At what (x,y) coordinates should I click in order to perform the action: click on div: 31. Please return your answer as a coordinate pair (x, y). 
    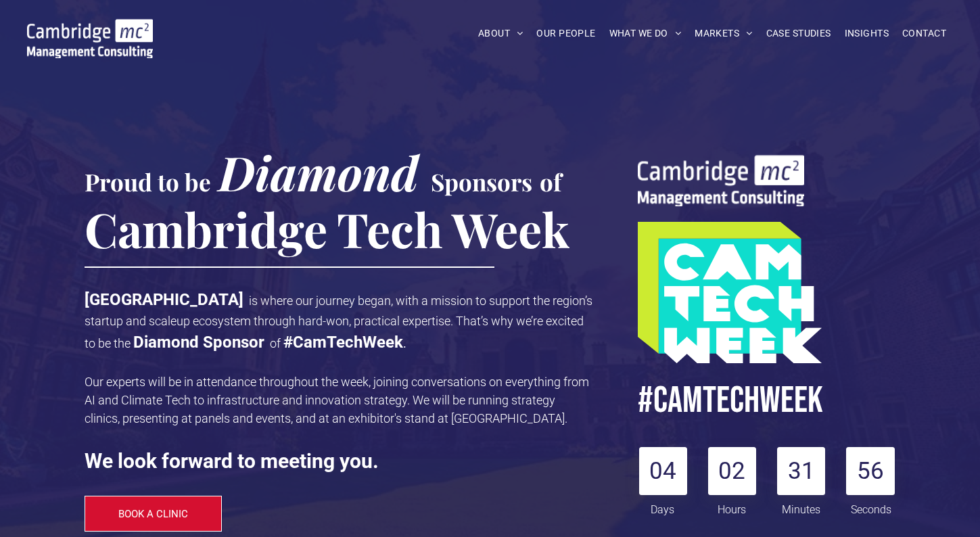
    Looking at the image, I should click on (801, 471).